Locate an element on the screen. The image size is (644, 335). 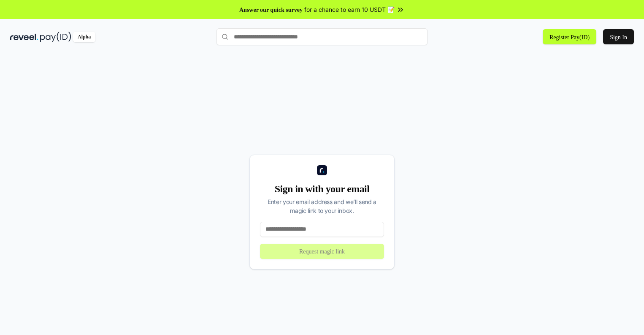
span: for a chance to earn 10 USDT 📝 is located at coordinates (350, 9).